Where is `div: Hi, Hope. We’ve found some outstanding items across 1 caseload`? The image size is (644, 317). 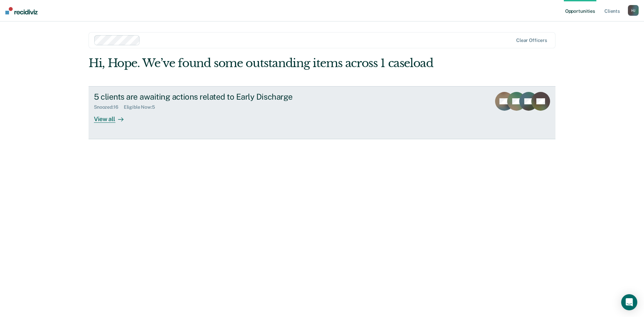
div: Hi, Hope. We’ve found some outstanding items across 1 caseload is located at coordinates (275, 63).